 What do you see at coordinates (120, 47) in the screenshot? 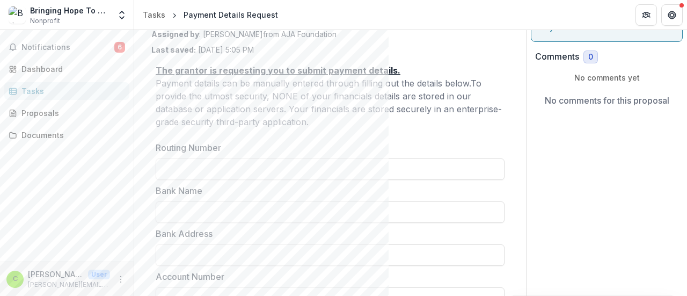
I see `span: 6` at bounding box center [120, 47].